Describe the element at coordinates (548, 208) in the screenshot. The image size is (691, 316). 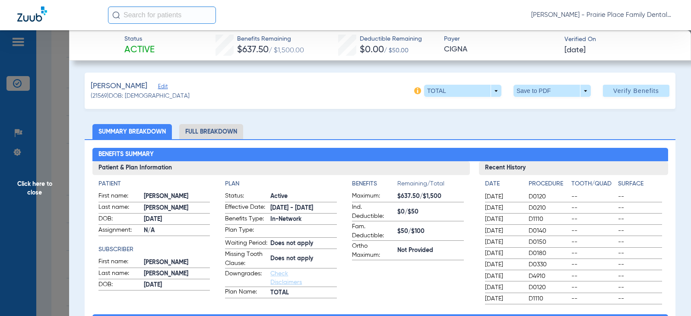
I see `span: D0210` at that location.